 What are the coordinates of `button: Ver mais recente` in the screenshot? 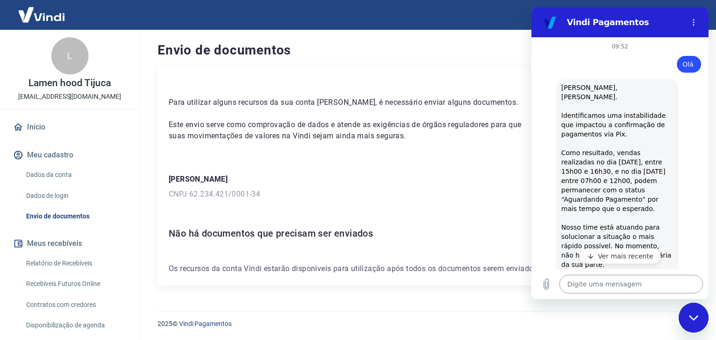 It's located at (89, 249).